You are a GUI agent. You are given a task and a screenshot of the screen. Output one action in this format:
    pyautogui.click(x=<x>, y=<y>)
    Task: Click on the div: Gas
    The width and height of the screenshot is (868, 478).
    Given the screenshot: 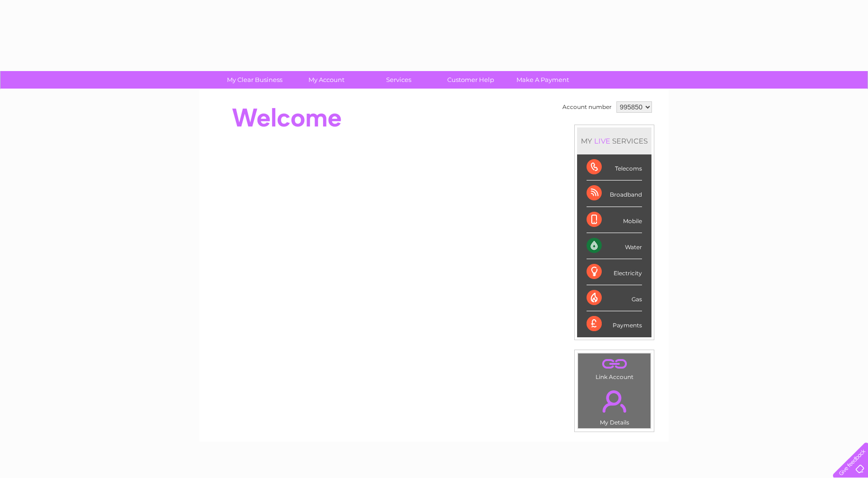 What is the action you would take?
    pyautogui.click(x=614, y=298)
    